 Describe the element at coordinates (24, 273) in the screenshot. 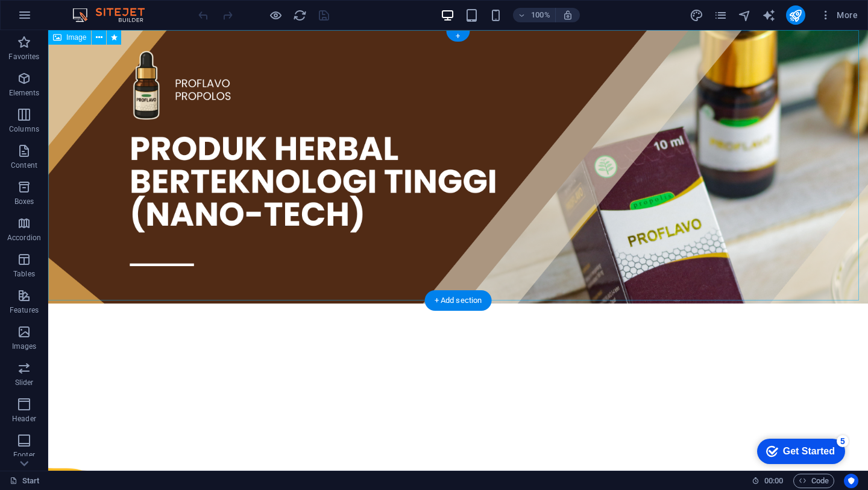

I see `p: Tables` at that location.